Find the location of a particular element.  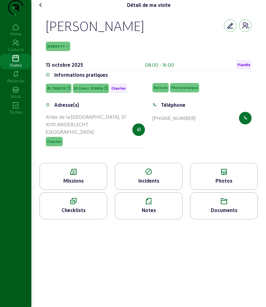

span: Planifié is located at coordinates (243, 65).